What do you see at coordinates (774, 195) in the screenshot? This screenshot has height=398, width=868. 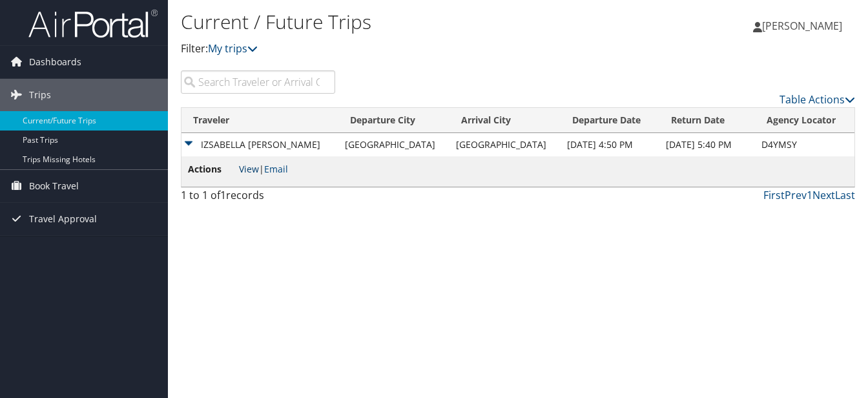 I see `a: First` at bounding box center [774, 195].